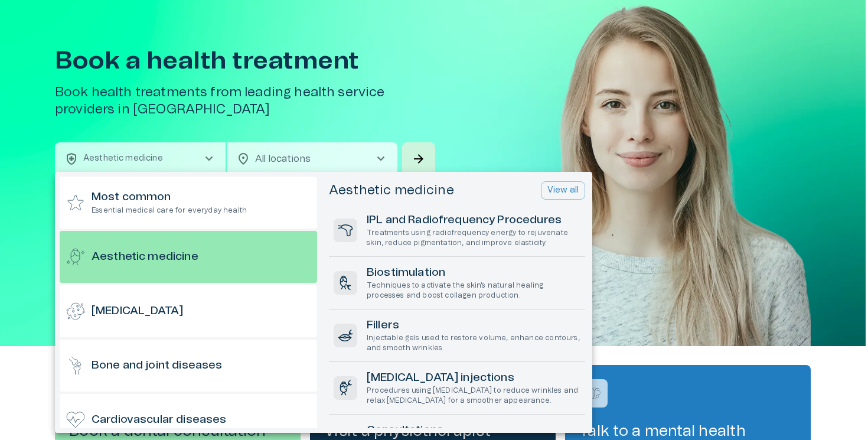  Describe the element at coordinates (169, 198) in the screenshot. I see `h6: Most common` at that location.